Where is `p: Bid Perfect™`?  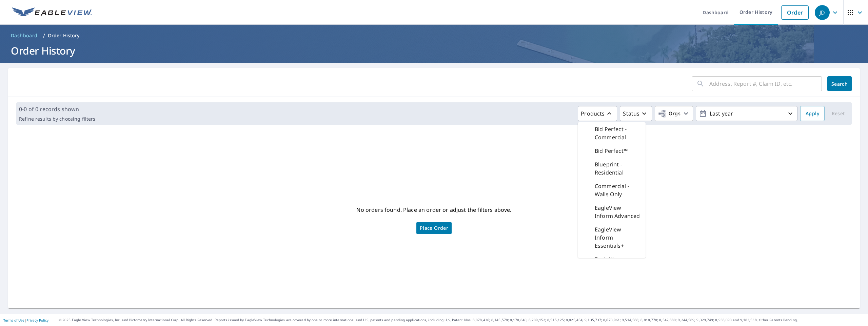 p: Bid Perfect™ is located at coordinates (611, 150).